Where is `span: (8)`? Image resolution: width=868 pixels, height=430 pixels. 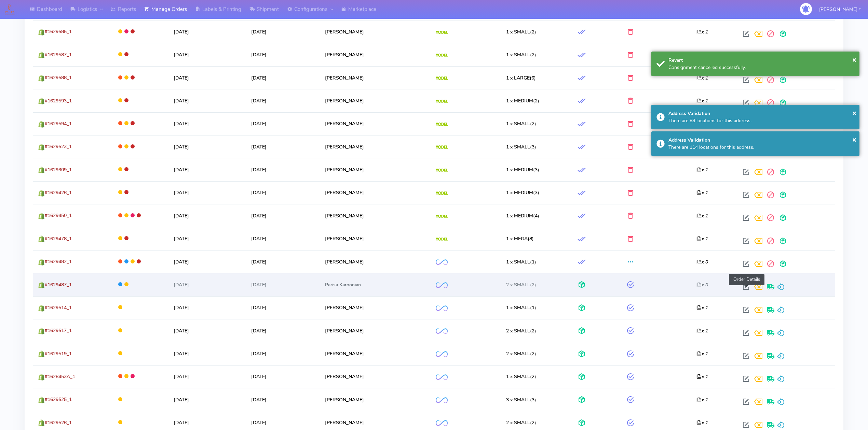 span: (8) is located at coordinates (520, 239).